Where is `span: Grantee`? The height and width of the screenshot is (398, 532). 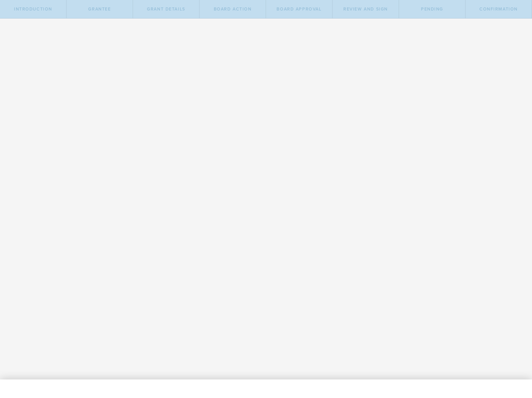
span: Grantee is located at coordinates (99, 9).